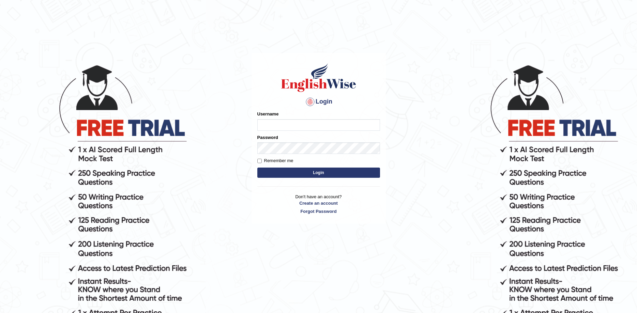 The width and height of the screenshot is (637, 313). What do you see at coordinates (319, 102) in the screenshot?
I see `h4: Login` at bounding box center [319, 102].